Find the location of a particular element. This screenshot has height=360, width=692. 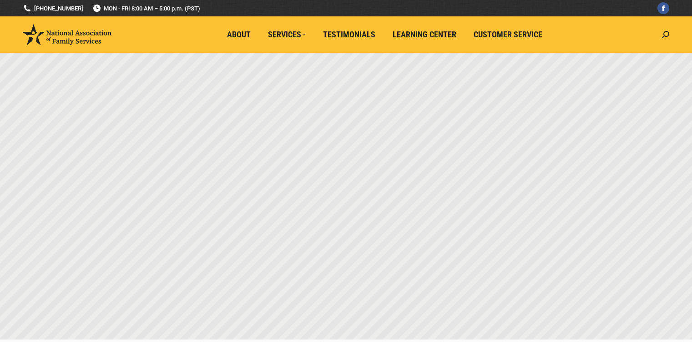

span: Learning Center is located at coordinates (425, 35).